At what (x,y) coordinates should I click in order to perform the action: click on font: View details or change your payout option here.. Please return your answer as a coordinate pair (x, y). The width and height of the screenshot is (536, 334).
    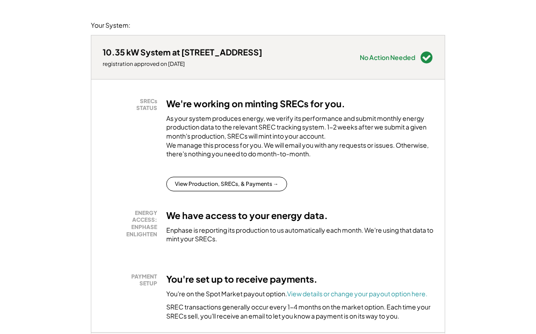
    Looking at the image, I should click on (357, 294).